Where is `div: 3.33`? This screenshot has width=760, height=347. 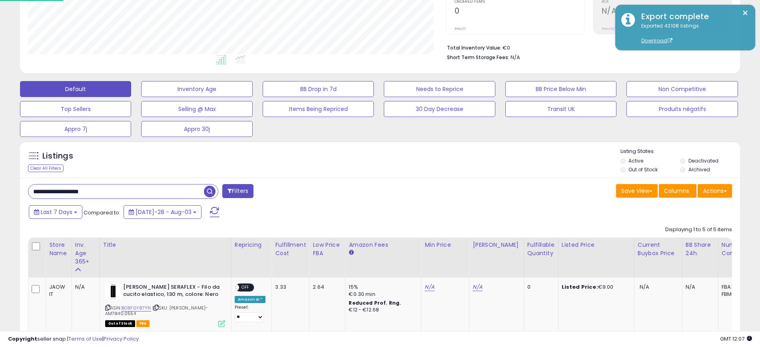 div: 3.33 is located at coordinates (289, 287).